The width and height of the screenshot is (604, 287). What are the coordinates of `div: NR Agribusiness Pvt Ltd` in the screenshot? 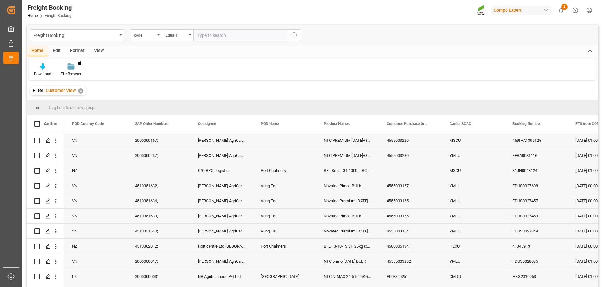 It's located at (222, 276).